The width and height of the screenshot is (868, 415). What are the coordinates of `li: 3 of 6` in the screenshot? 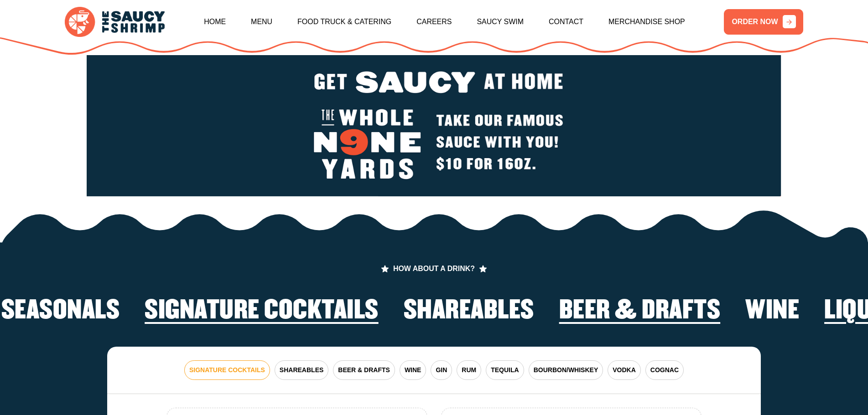 It's located at (640, 313).